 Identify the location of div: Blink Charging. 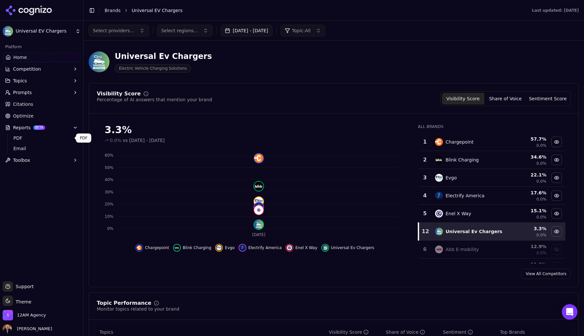
(462, 160).